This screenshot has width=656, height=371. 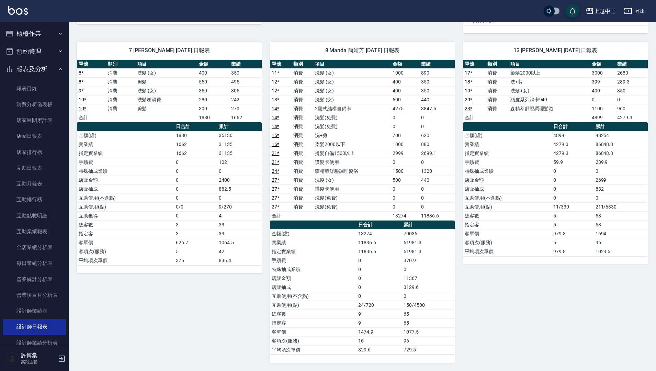 What do you see at coordinates (352, 135) in the screenshot?
I see `td: 洗+剪` at bounding box center [352, 135].